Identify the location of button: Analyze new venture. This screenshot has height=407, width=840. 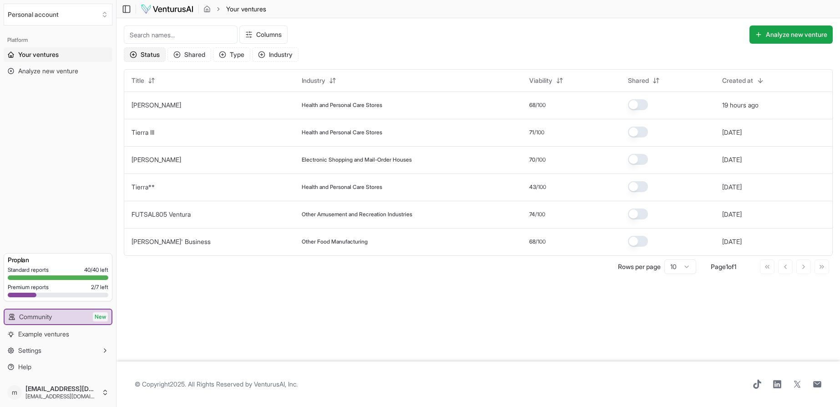
(791, 35).